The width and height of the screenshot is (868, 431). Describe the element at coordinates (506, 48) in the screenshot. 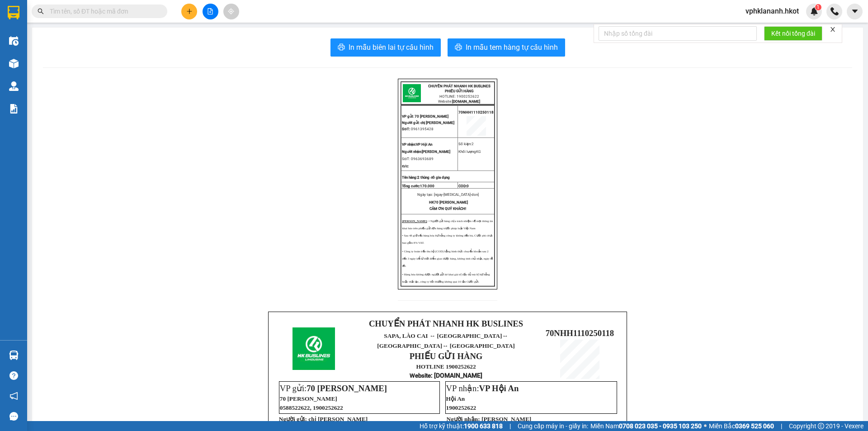

I see `button: printerIn mẫu tem hàng tự cấu hình` at that location.